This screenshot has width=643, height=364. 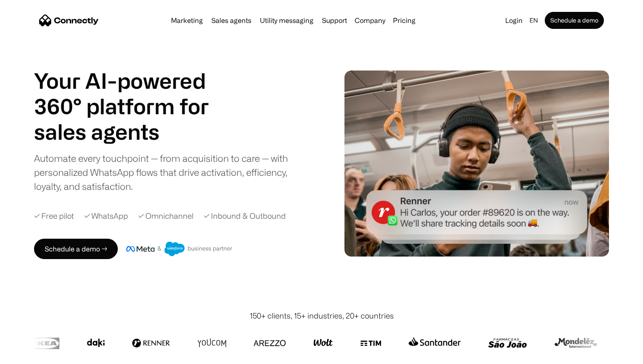 What do you see at coordinates (106, 216) in the screenshot?
I see `div: ✓ WhatsApp` at bounding box center [106, 216].